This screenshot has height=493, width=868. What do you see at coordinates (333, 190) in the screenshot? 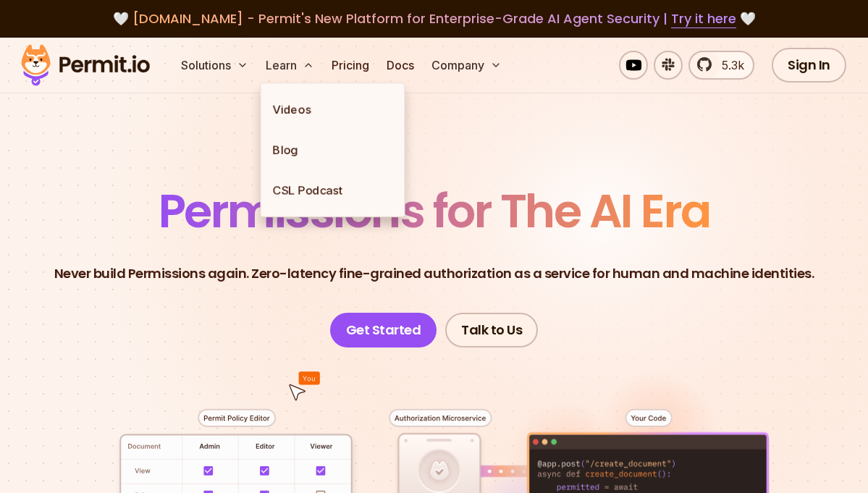
I see `a: CSL Podcast` at bounding box center [333, 190].